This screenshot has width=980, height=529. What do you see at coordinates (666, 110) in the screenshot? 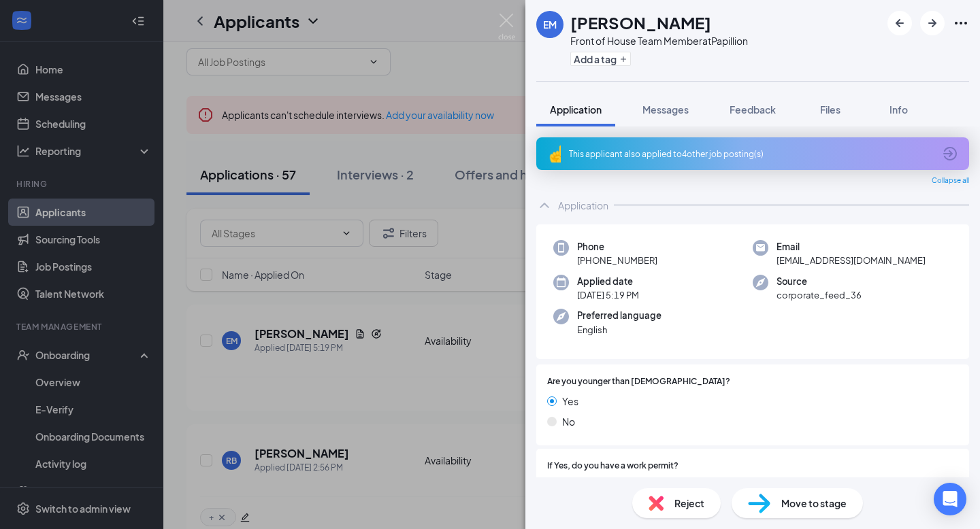
I see `span: Messages` at bounding box center [666, 110].